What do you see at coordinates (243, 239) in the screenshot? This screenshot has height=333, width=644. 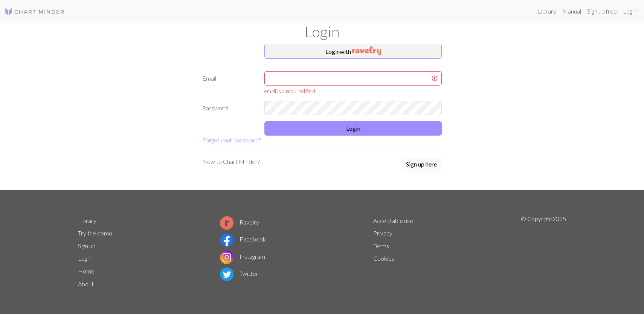 I see `a: Facebook` at bounding box center [243, 239].